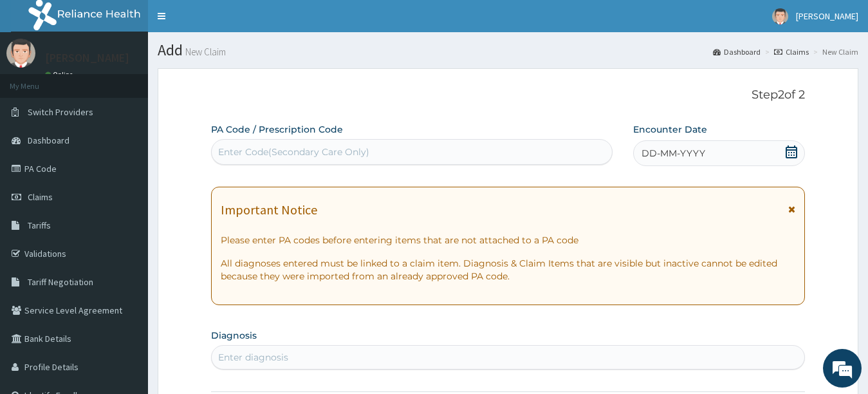  I want to click on span: Switch Providers, so click(60, 112).